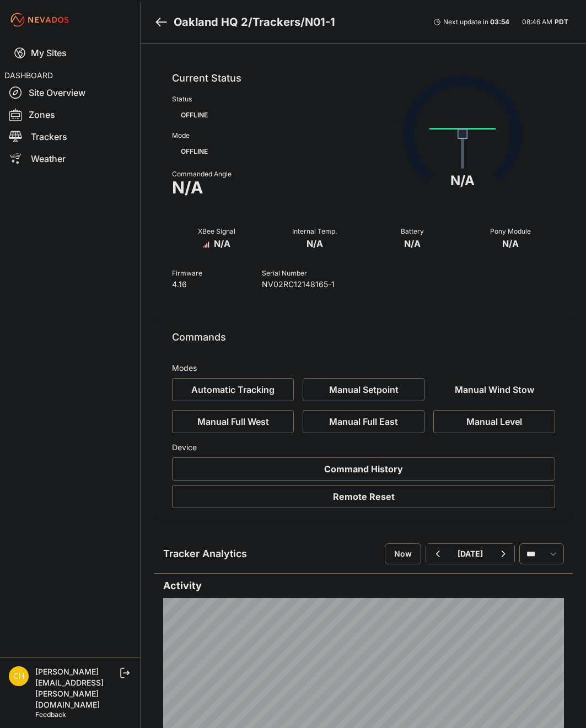 The height and width of the screenshot is (728, 586). Describe the element at coordinates (233, 421) in the screenshot. I see `button: Manual Full West` at that location.